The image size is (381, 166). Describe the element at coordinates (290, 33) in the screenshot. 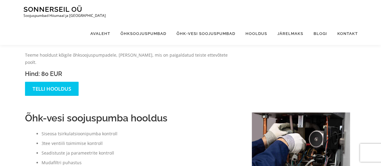

I see `a: Järelmaks` at that location.